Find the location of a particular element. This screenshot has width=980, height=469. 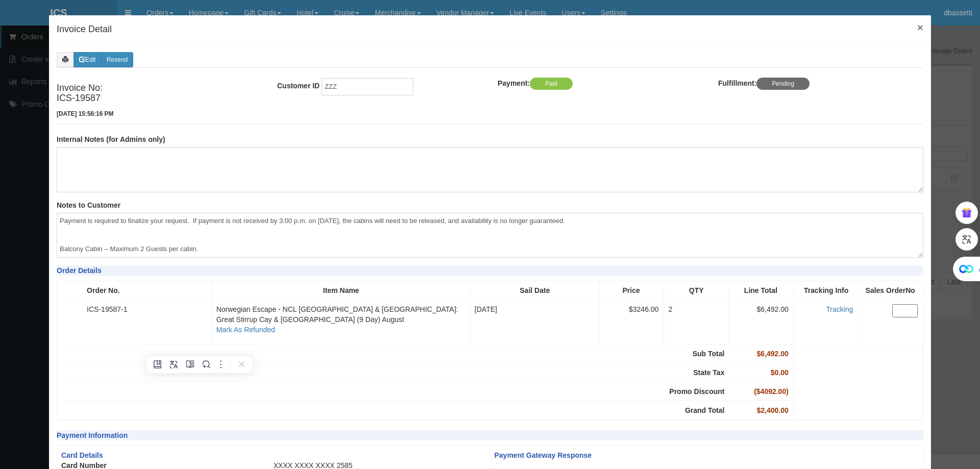

strong: Order Details is located at coordinates (79, 270).